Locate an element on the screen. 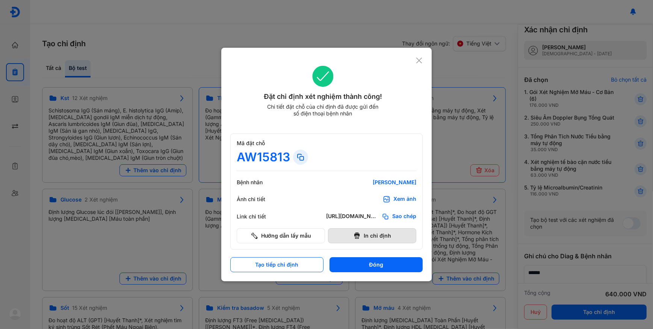 Image resolution: width=653 pixels, height=329 pixels. div: AW15813 is located at coordinates (263, 157).